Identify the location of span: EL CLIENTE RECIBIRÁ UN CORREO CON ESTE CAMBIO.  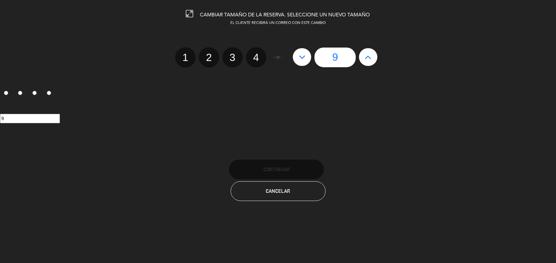
(278, 23).